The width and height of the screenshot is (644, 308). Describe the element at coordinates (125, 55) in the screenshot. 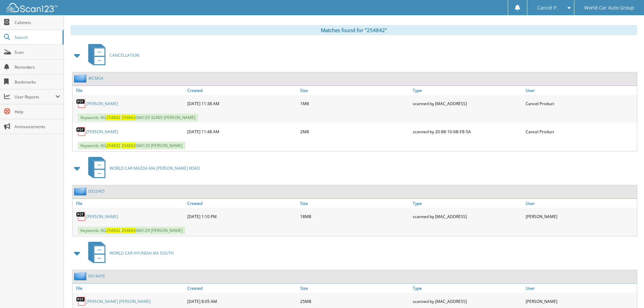

I see `span: CANCELLATION` at that location.